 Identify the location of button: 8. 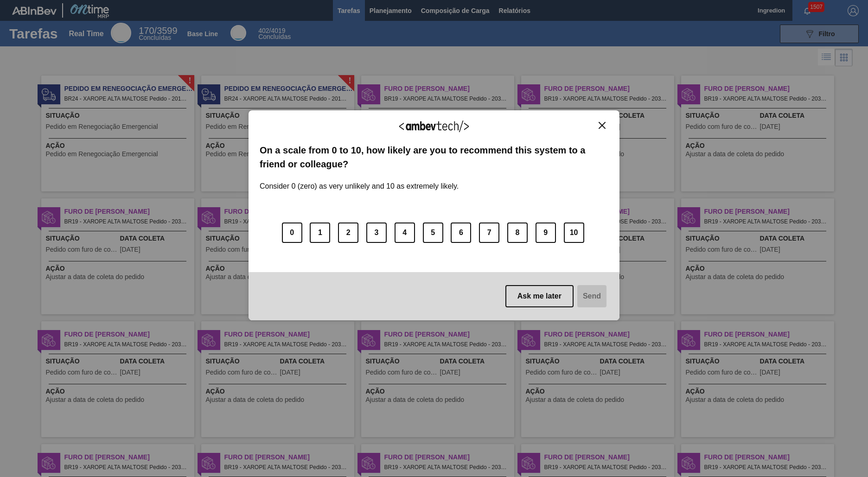
(518, 232).